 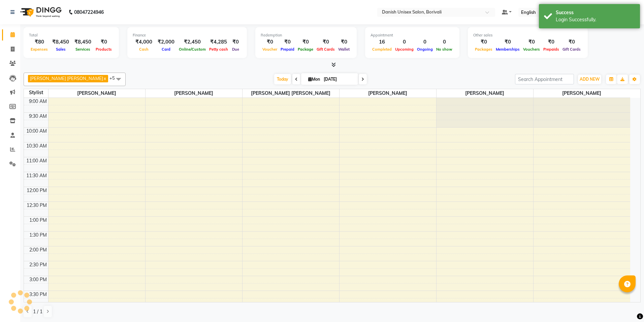 What do you see at coordinates (305, 49) in the screenshot?
I see `span: Package` at bounding box center [305, 49].